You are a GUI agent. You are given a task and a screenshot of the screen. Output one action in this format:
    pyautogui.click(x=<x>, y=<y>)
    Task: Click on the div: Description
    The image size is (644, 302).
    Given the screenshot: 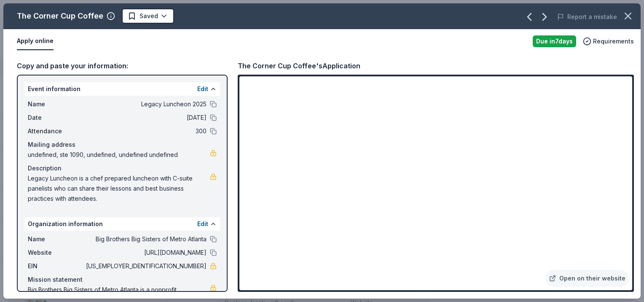 What is the action you would take?
    pyautogui.click(x=122, y=168)
    